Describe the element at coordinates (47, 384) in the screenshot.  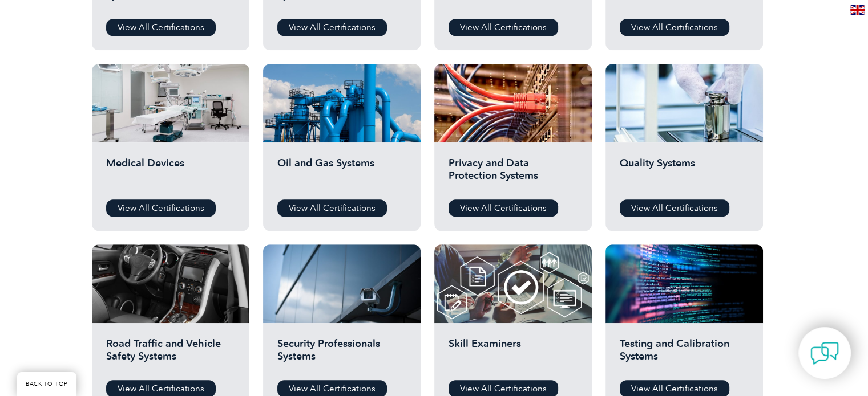
I see `a: BACK TO TOP` at that location.